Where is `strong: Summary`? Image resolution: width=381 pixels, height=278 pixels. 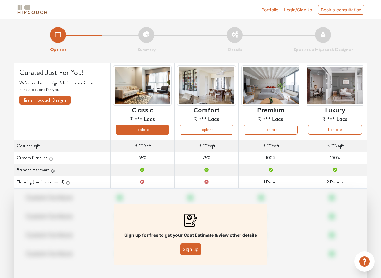 strong: Summary is located at coordinates (146, 49).